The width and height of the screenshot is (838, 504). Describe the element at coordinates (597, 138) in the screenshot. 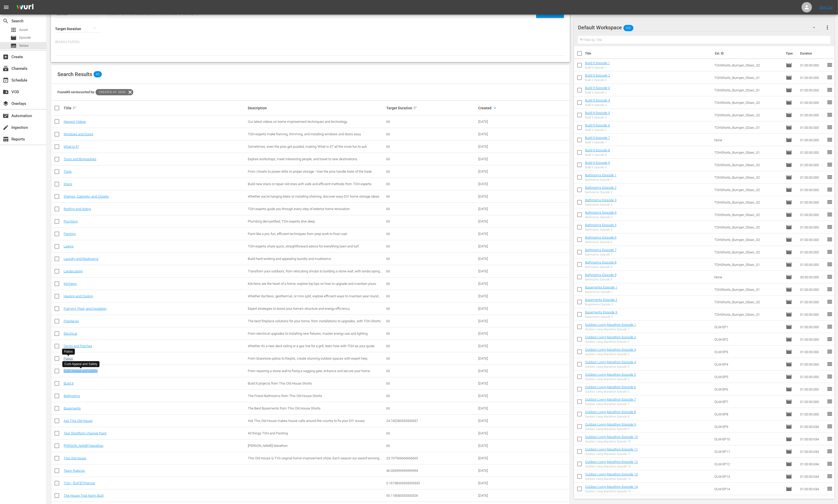

I see `a: Build It Episode 7` at that location.